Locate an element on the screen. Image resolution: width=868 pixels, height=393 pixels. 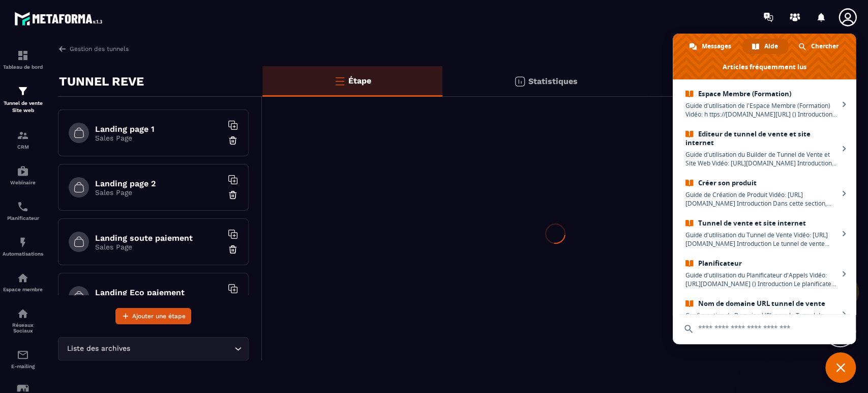
a: Editeur de tunnel de vente et site internetGuide d'utilisation du Builder de Tunnel de Vente et S... is located at coordinates (764, 148).